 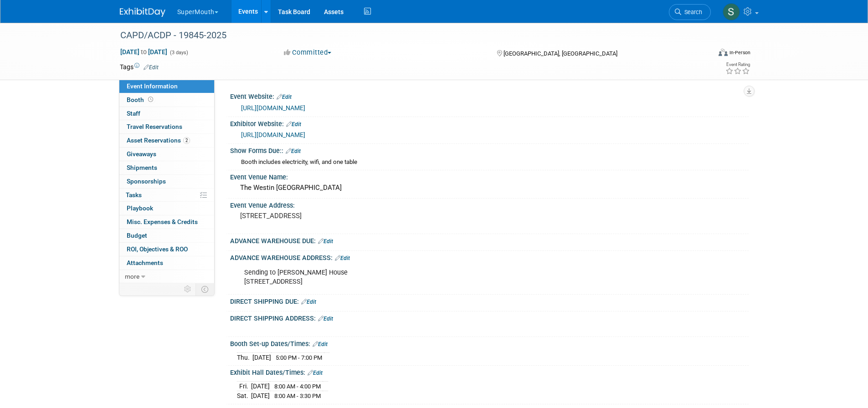 I want to click on div: DIRECT SHIPPING ADDRESS:, so click(x=490, y=317).